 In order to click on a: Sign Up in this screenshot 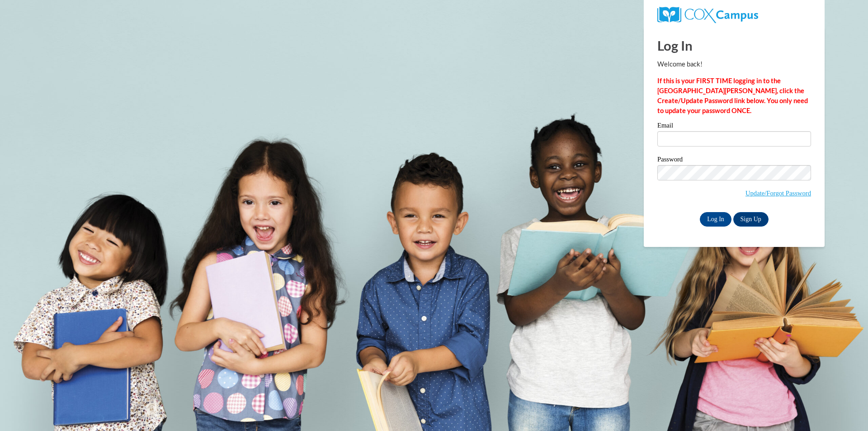, I will do `click(751, 219)`.